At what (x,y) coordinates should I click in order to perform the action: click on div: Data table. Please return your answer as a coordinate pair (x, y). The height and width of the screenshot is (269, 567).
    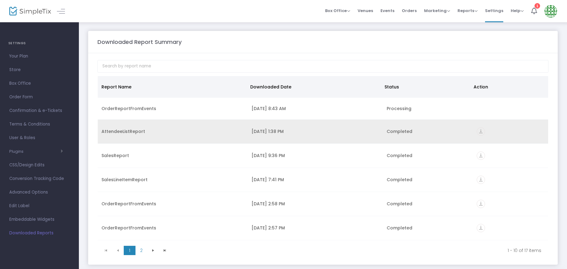
    Looking at the image, I should click on (323, 159).